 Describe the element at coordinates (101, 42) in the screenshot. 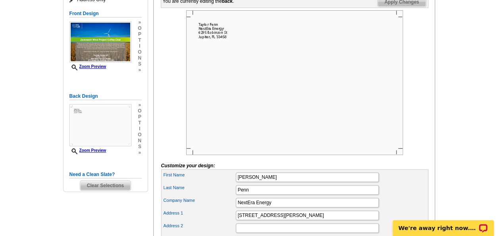

I see `img: small-thumb.jpg` at that location.